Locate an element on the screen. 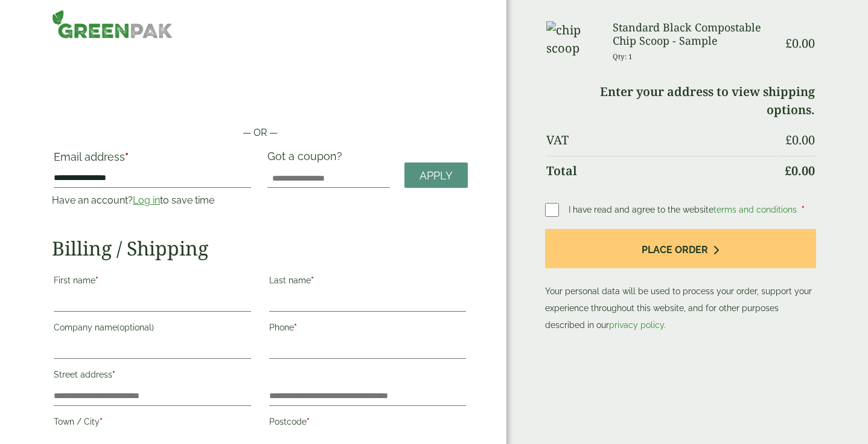  a: Log in is located at coordinates (146, 200).